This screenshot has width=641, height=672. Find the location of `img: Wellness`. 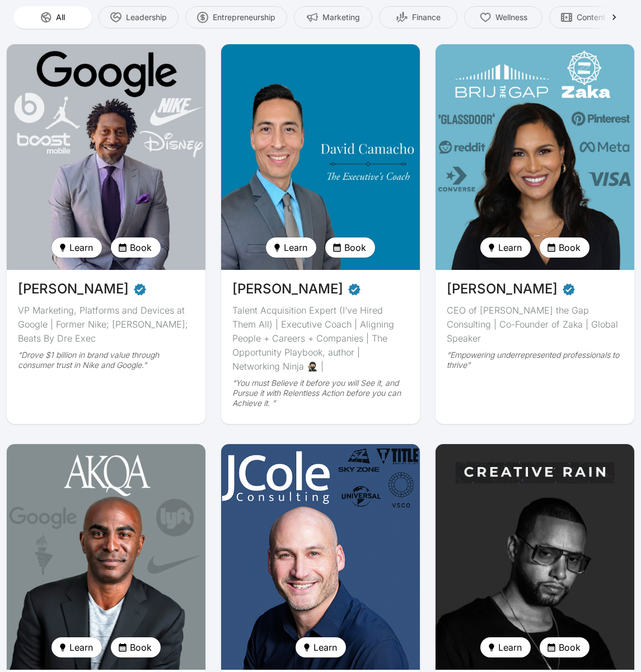

img: Wellness is located at coordinates (485, 17).